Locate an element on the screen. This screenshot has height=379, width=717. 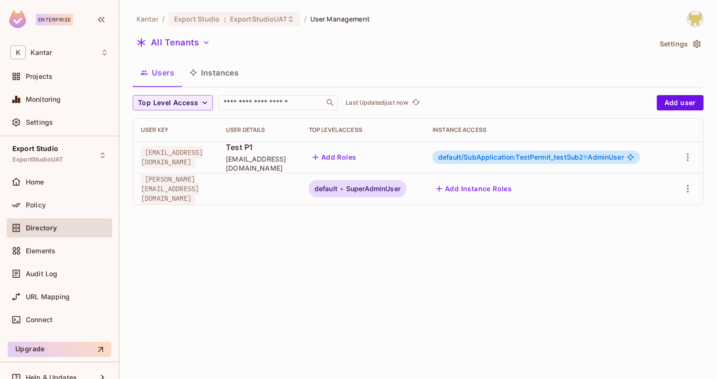
span: Settings is located at coordinates (39, 122).